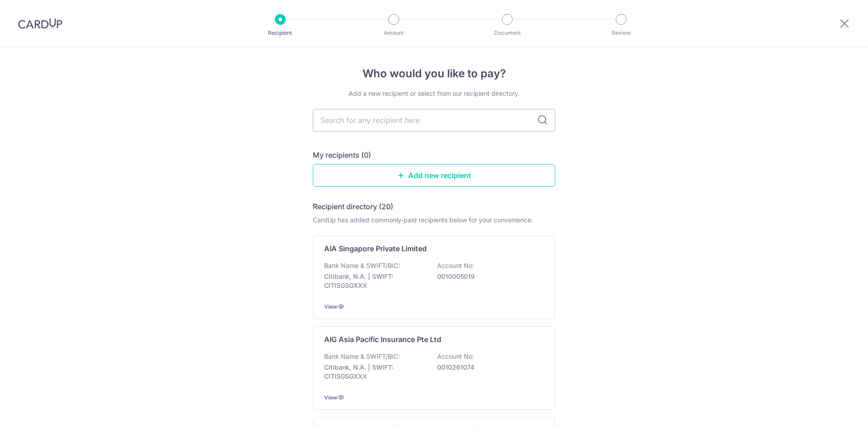 The height and width of the screenshot is (427, 868). What do you see at coordinates (353, 207) in the screenshot?
I see `h5: Recipient directory (20)` at bounding box center [353, 207].